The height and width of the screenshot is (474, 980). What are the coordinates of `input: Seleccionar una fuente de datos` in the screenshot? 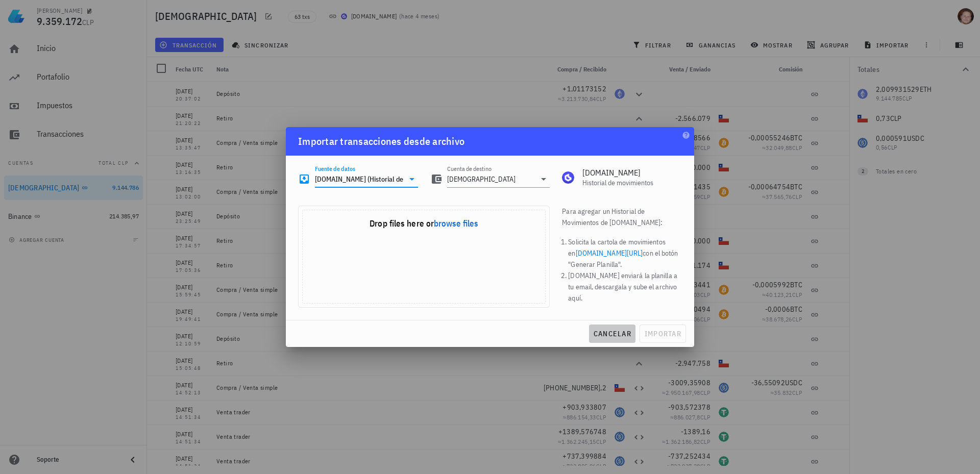 It's located at (360, 179).